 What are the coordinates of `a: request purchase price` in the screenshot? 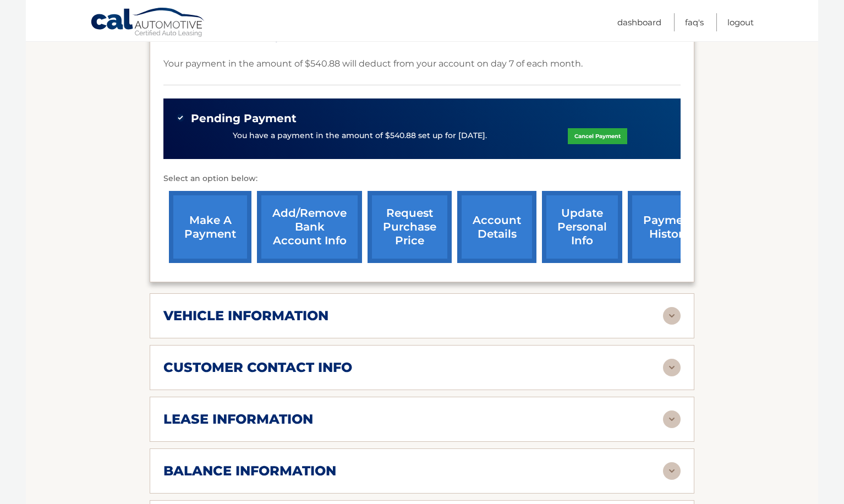 It's located at (410, 227).